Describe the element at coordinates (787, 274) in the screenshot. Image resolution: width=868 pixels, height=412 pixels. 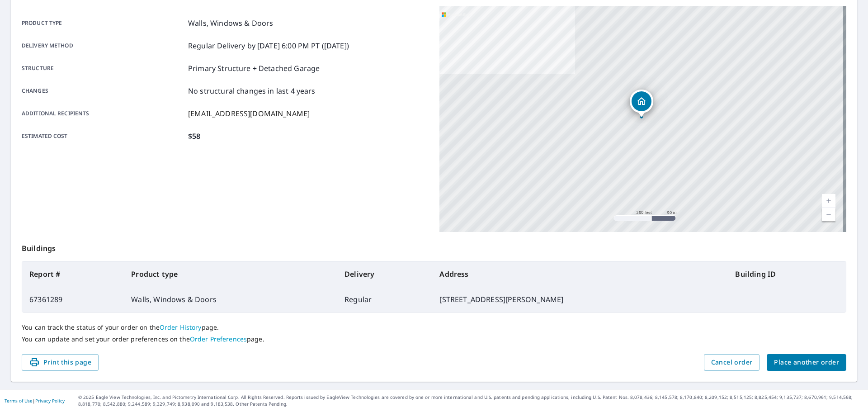
I see `th: Building ID` at that location.